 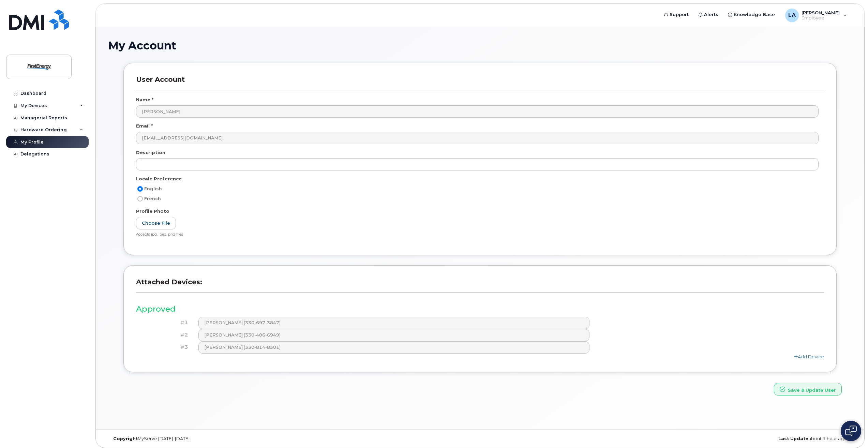 I want to click on a: Add Device, so click(x=809, y=357).